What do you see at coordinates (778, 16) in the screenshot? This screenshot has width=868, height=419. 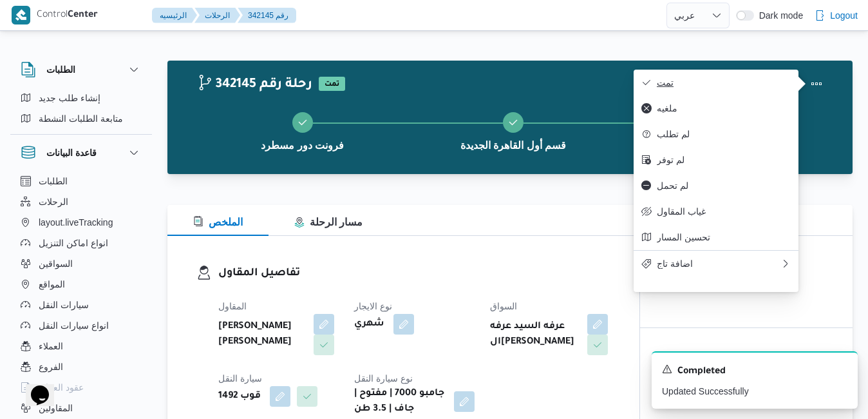 I see `span: Dark mode` at bounding box center [778, 16].